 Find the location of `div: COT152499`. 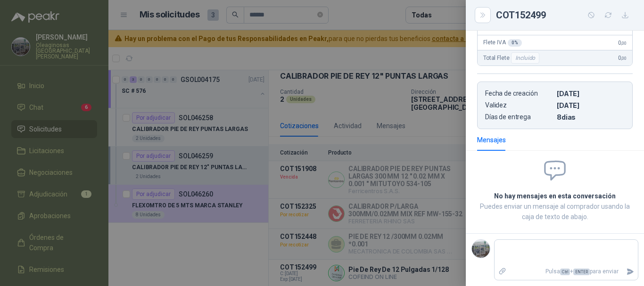

div: COT152499 is located at coordinates (564, 15).